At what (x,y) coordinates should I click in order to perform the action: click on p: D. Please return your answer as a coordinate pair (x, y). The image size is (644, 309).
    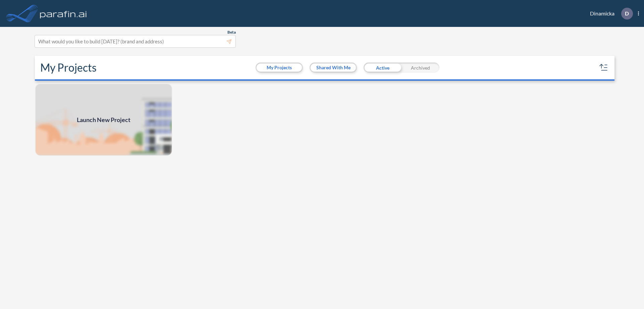
    Looking at the image, I should click on (627, 14).